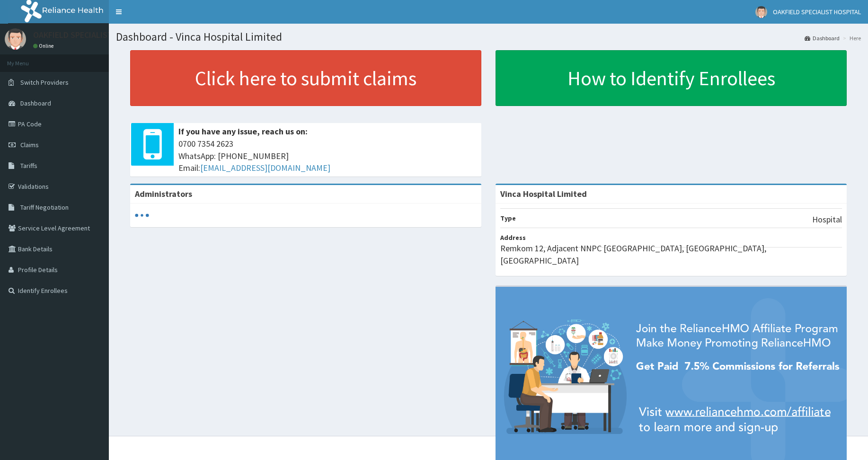 This screenshot has height=460, width=868. I want to click on b: If you have any issue, reach us on:, so click(243, 131).